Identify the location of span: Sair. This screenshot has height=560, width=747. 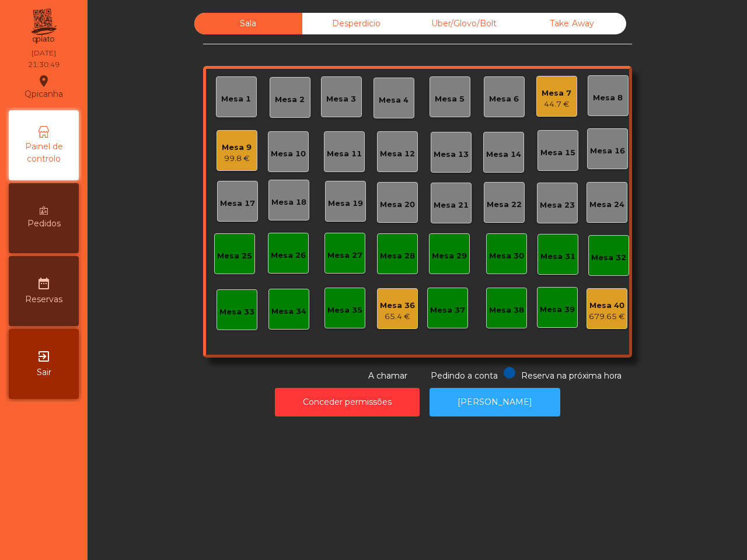
(44, 372).